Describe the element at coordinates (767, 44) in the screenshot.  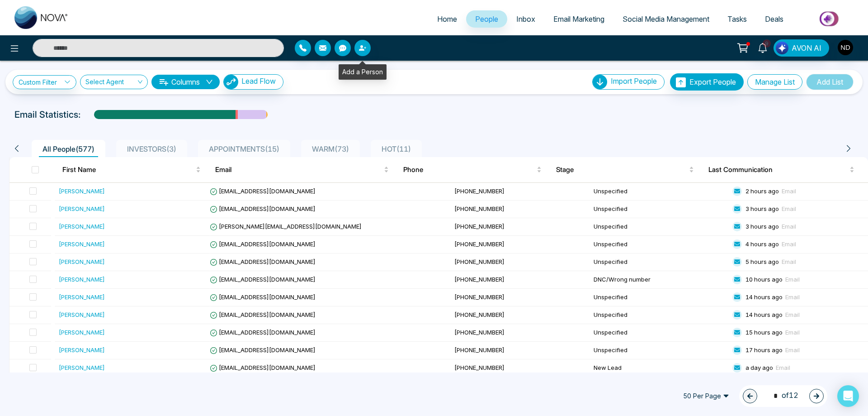
I see `span: 9` at that location.